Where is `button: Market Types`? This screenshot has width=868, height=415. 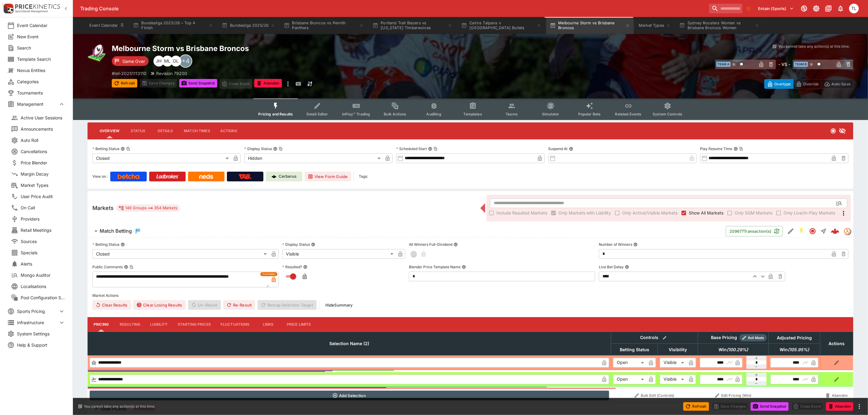
button: Market Types is located at coordinates (655, 25).